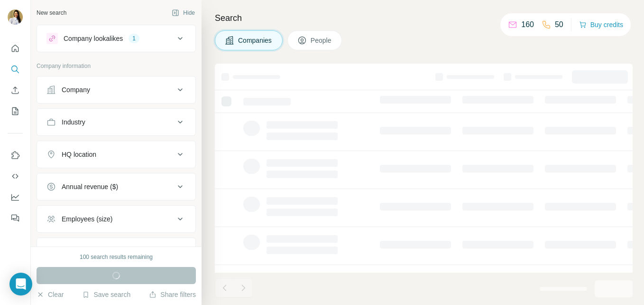  Describe the element at coordinates (15, 69) in the screenshot. I see `button: Search` at that location.